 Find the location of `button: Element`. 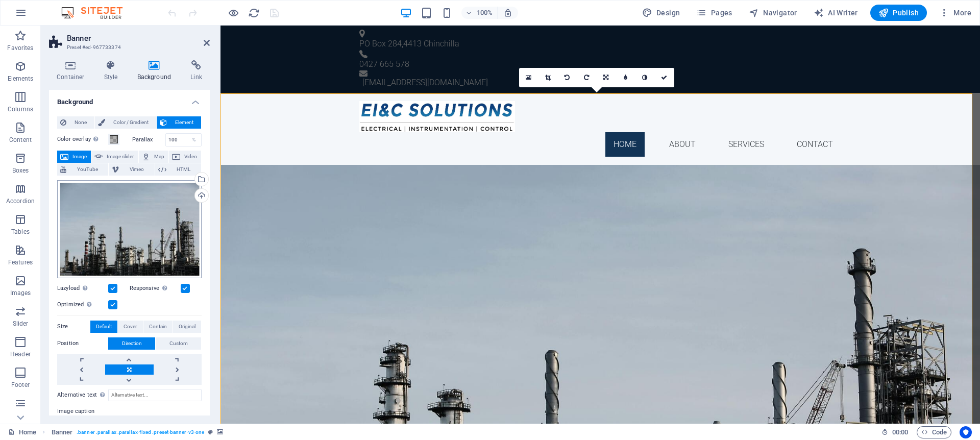

button: Element is located at coordinates (179, 123).